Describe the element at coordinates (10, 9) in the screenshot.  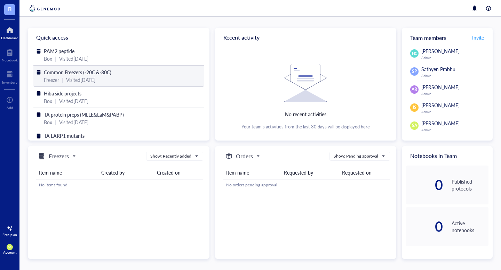
I see `span: B` at that location.